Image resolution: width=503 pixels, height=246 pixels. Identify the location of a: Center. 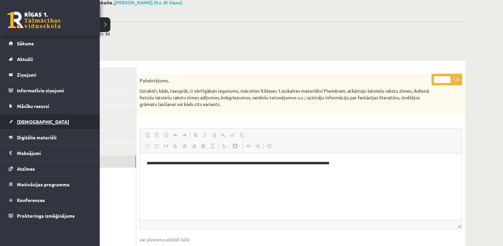
(185, 146).